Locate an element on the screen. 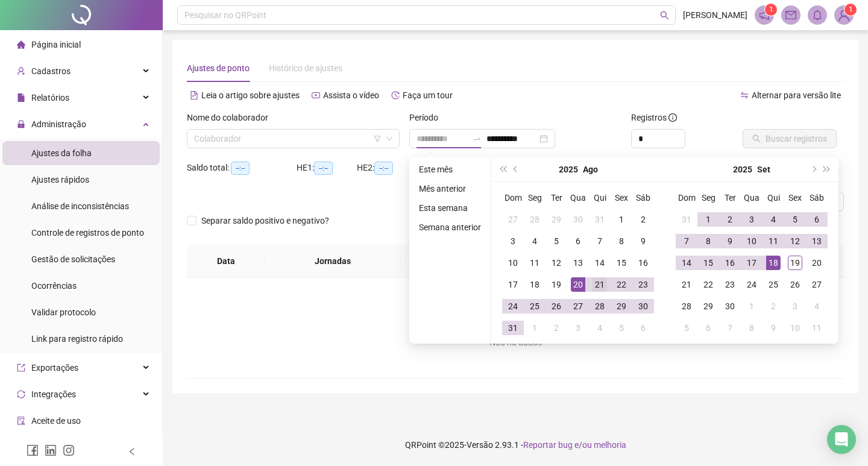  th: Jornadas is located at coordinates (333, 261).